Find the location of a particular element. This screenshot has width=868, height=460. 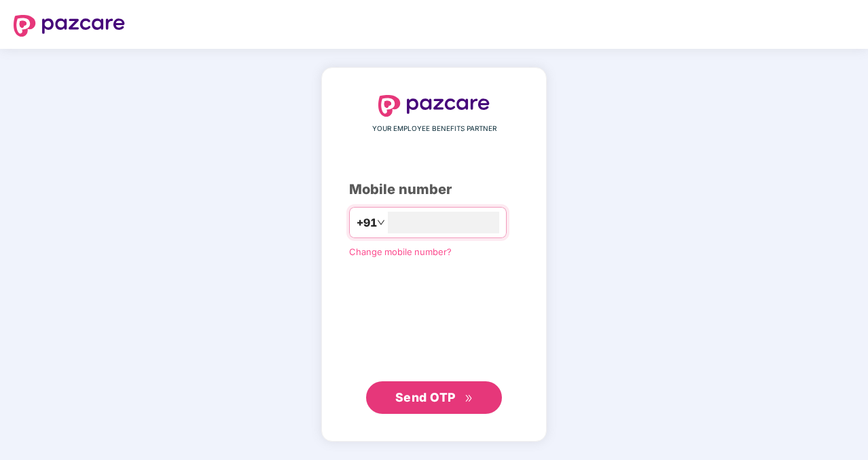

a: Change mobile number? is located at coordinates (400, 252).